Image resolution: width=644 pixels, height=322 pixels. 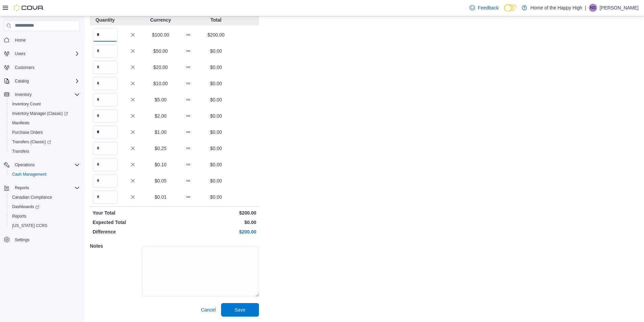 What do you see at coordinates (240, 310) in the screenshot?
I see `span: Save` at bounding box center [240, 310].